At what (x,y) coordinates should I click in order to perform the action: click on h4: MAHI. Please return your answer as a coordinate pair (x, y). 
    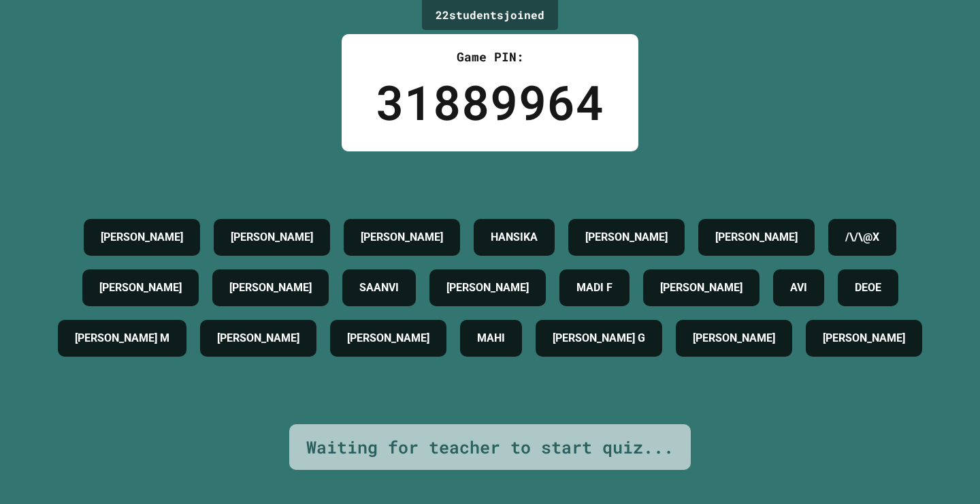
    Looking at the image, I should click on (490, 338).